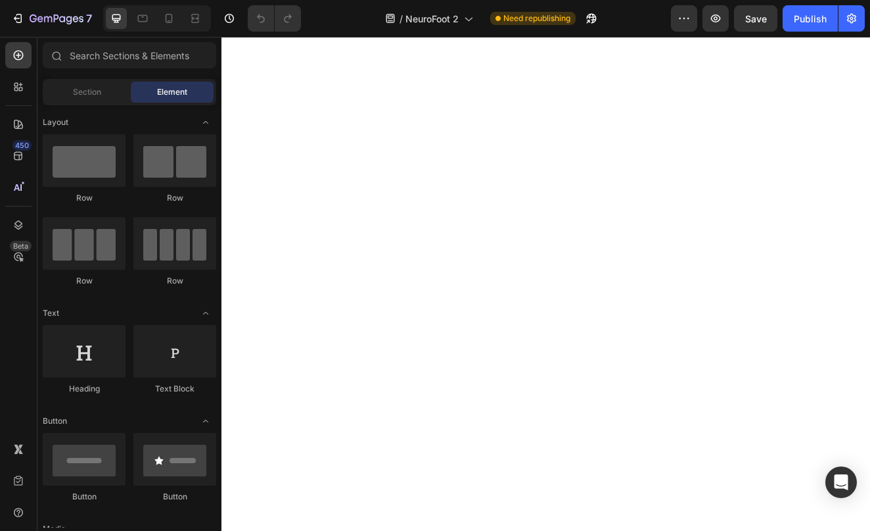 This screenshot has width=870, height=531. Describe the element at coordinates (432, 18) in the screenshot. I see `span: NeuroFoot 2` at that location.